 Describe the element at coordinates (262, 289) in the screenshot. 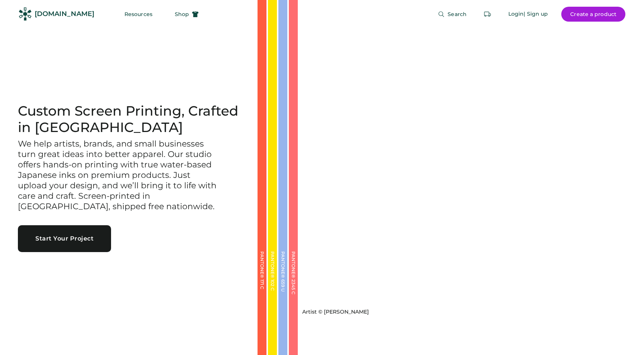

I see `div: PANTONE® 171 C` at that location.